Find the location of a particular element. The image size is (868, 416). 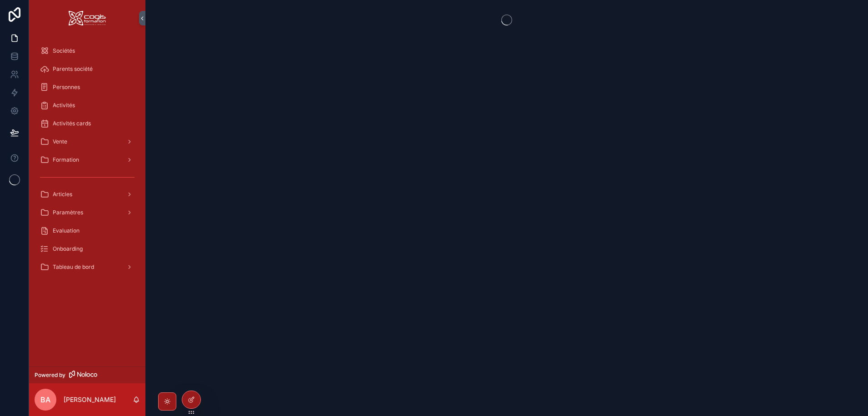

a: Activités is located at coordinates (87, 105).